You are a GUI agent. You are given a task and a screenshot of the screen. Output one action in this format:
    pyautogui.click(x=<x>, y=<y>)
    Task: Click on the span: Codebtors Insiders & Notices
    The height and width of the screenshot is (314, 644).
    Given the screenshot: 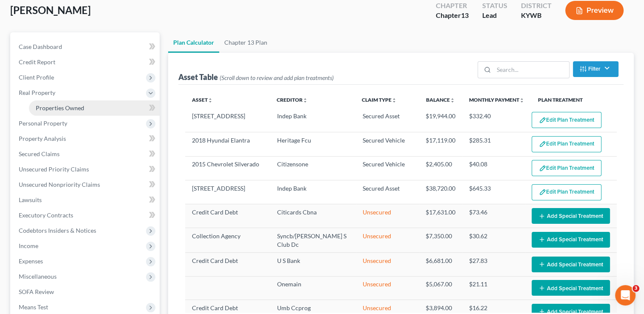 What is the action you would take?
    pyautogui.click(x=57, y=230)
    